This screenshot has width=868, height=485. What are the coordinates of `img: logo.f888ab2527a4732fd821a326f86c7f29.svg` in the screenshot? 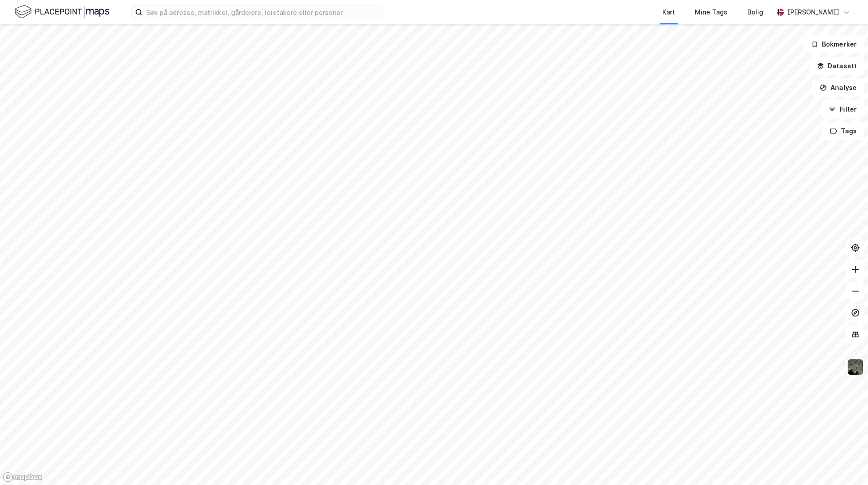 It's located at (62, 12).